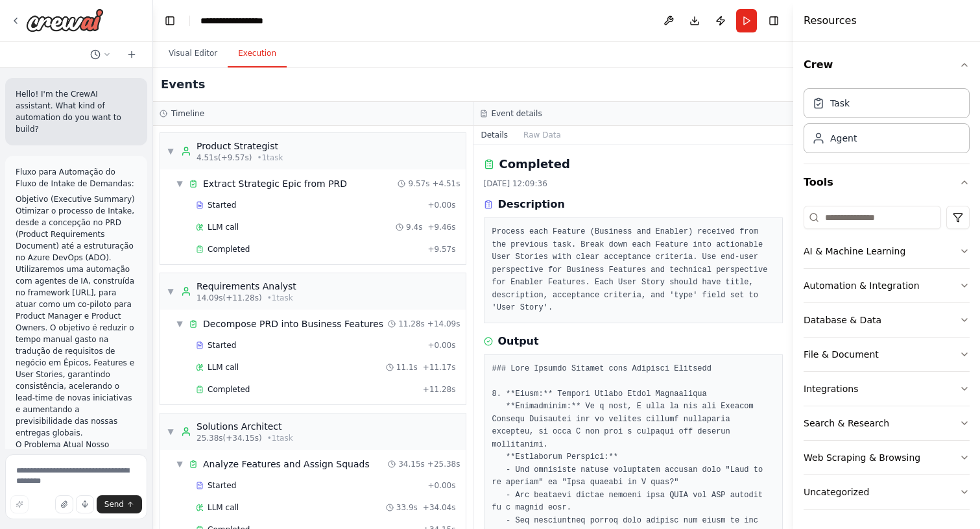 Image resolution: width=980 pixels, height=529 pixels. I want to click on h2: Events, so click(183, 84).